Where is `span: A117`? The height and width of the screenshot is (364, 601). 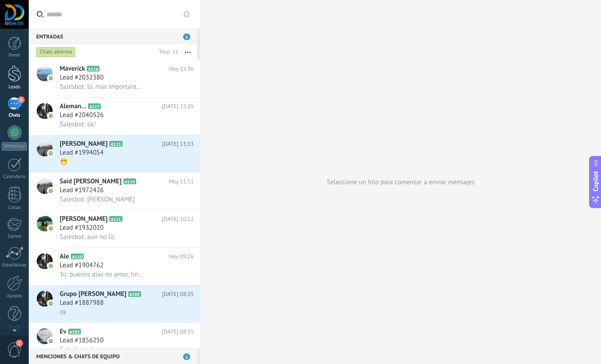
span: A117 is located at coordinates (94, 106).